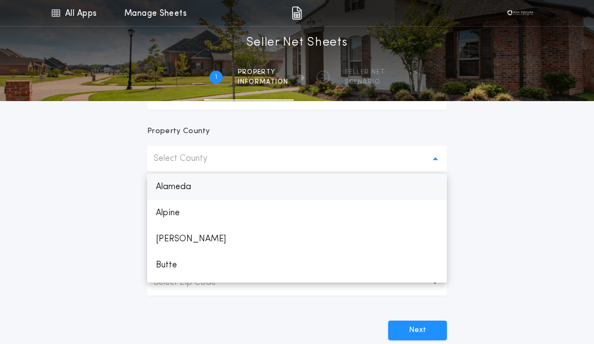 This screenshot has width=594, height=344. Describe the element at coordinates (297, 213) in the screenshot. I see `p: Alpine` at that location.